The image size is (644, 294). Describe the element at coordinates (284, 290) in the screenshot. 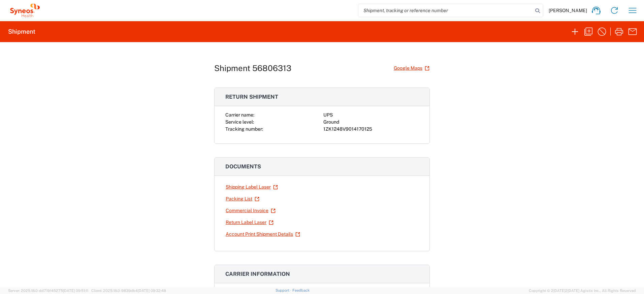

I see `a: Support` at that location.